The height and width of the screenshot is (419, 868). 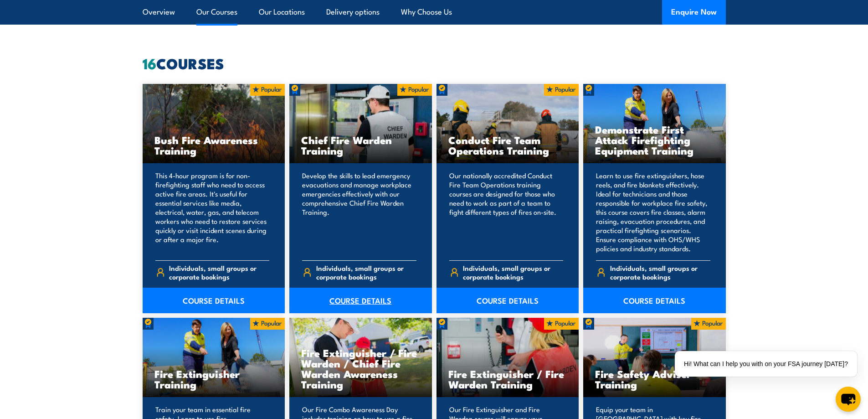 I want to click on h3: Bush Fire Awareness Training, so click(x=214, y=145).